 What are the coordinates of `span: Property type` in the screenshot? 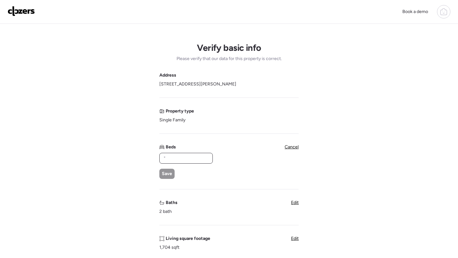 It's located at (180, 111).